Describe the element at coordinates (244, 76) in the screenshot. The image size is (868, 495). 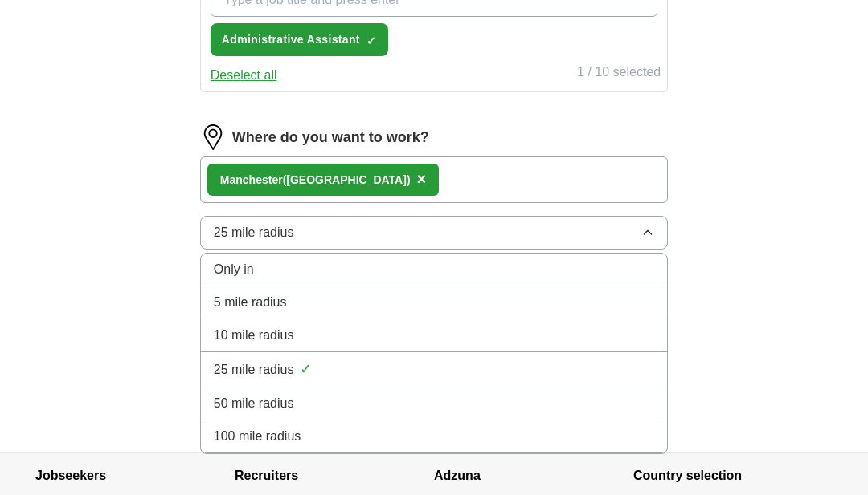
I see `button: Deselect all` at that location.